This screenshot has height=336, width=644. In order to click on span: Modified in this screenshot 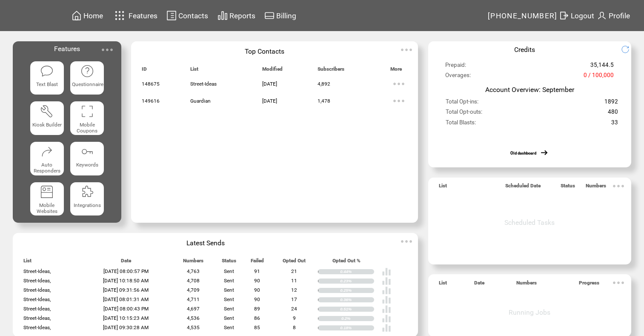, I will do `click(273, 70)`.